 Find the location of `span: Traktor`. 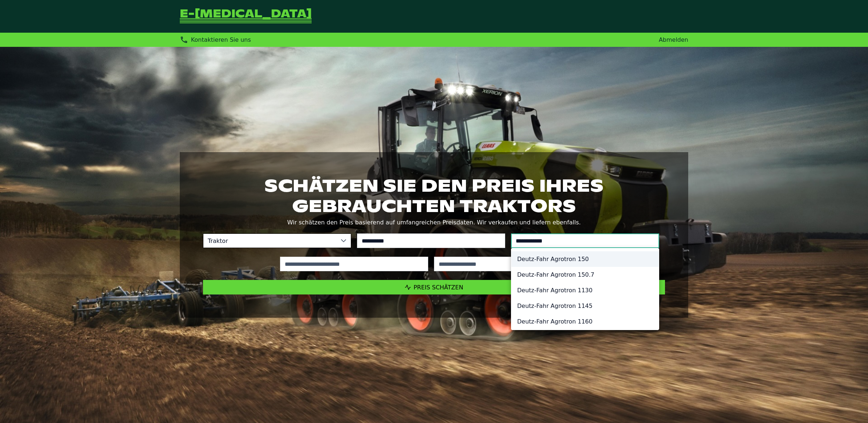

span: Traktor is located at coordinates (270, 241).